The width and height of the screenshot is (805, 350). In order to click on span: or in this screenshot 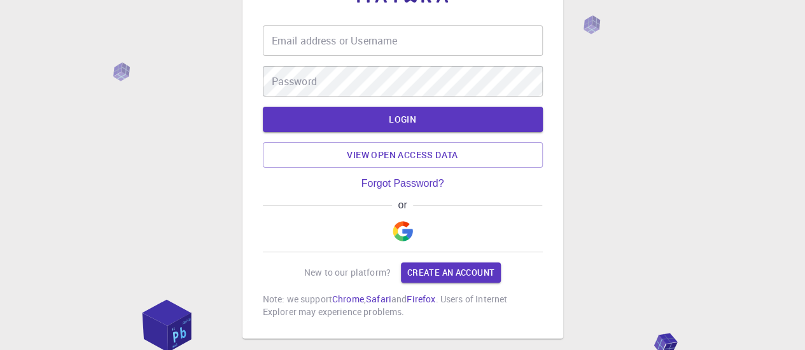, I will do `click(402, 205)`.